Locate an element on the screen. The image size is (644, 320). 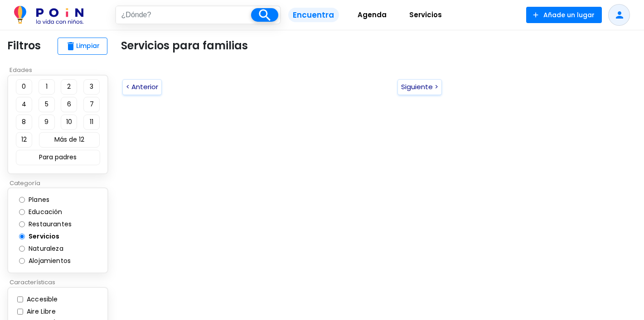
p: Edades is located at coordinates (61, 70).